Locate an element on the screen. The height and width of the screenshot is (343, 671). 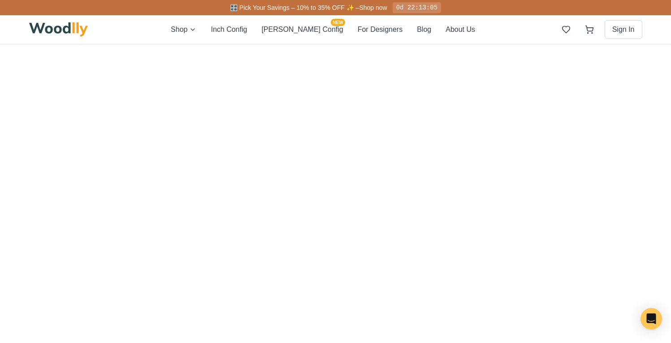
button: About Us is located at coordinates (460, 30).